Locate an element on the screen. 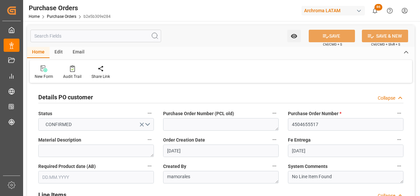 Image resolution: width=420 pixels, height=196 pixels. div: New Form is located at coordinates (44, 77).